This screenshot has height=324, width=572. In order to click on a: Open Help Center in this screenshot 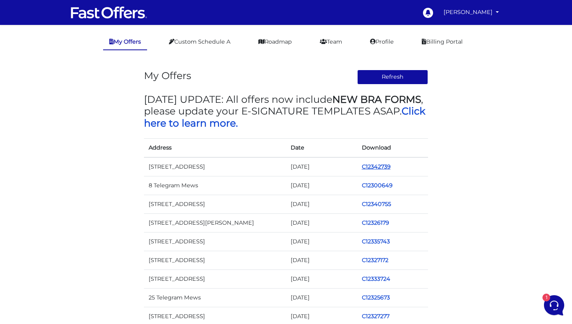, I will do `click(120, 144)`.